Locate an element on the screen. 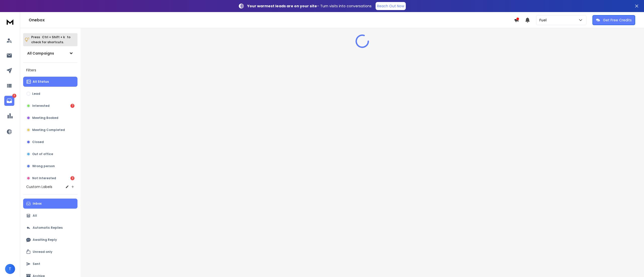  p: Fuel is located at coordinates (544, 20).